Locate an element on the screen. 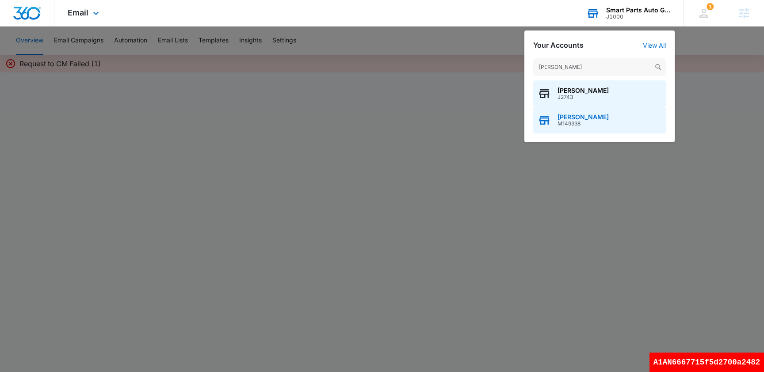  input: Search Accounts is located at coordinates (599, 67).